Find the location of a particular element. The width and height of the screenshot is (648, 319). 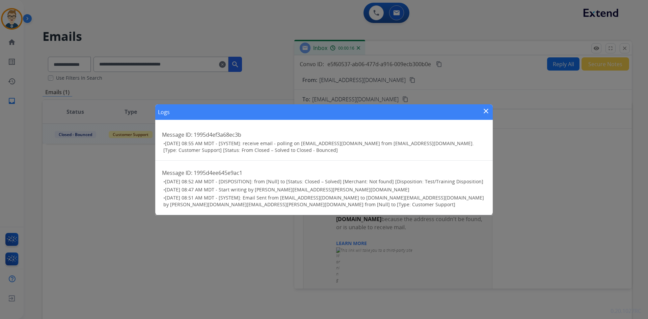

h1: Logs is located at coordinates (164, 112).